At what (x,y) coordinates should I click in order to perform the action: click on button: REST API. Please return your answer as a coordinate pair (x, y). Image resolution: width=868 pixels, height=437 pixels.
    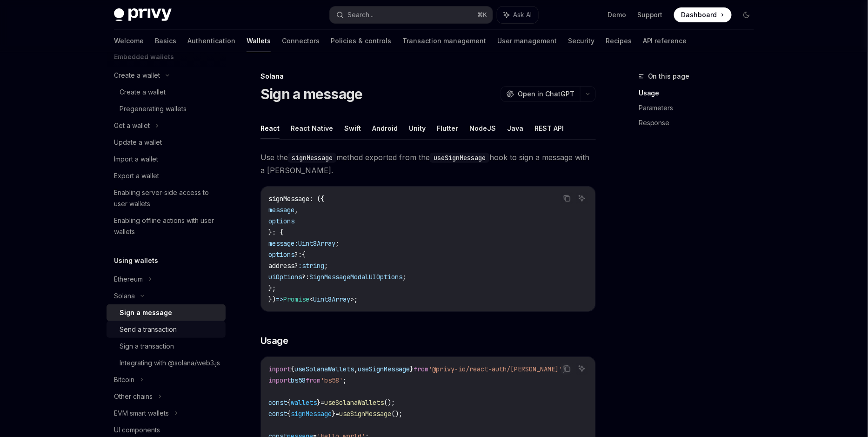
    Looking at the image, I should click on (549, 128).